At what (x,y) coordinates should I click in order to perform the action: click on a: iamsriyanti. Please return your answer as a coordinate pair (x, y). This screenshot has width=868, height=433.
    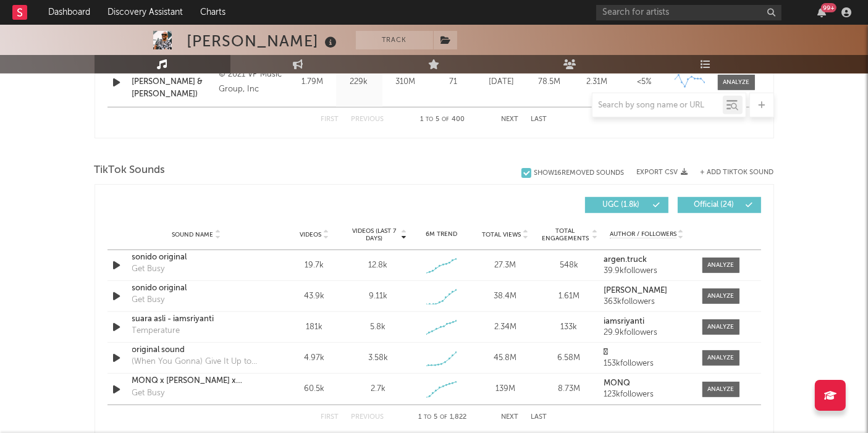
    Looking at the image, I should click on (646, 322).